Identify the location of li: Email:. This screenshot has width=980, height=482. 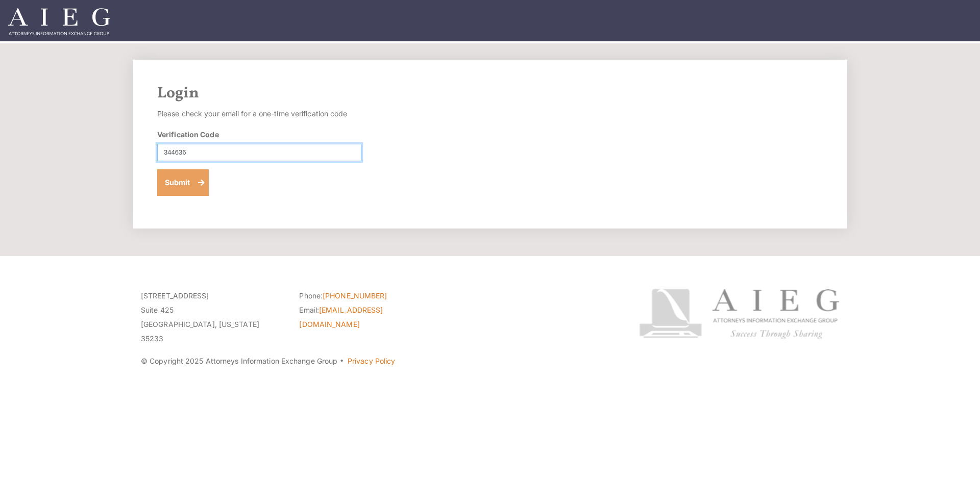
(371, 318).